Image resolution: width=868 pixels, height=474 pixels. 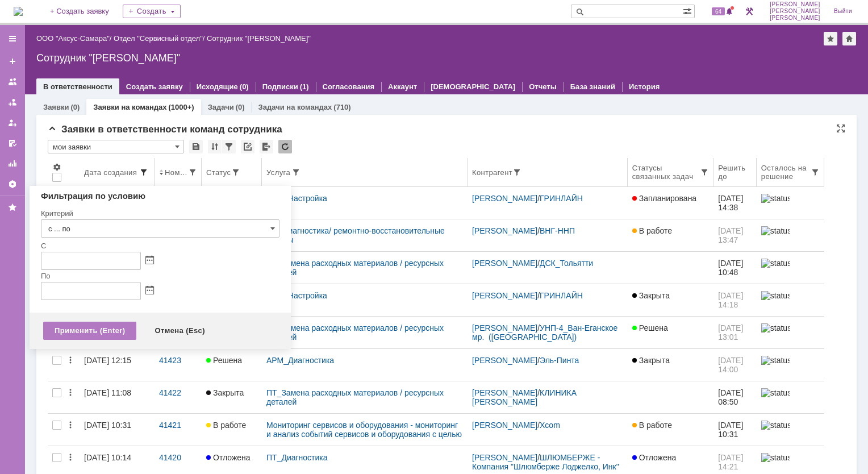 What do you see at coordinates (850, 38) in the screenshot?
I see `div: Сделать домашней страницей` at bounding box center [850, 38].